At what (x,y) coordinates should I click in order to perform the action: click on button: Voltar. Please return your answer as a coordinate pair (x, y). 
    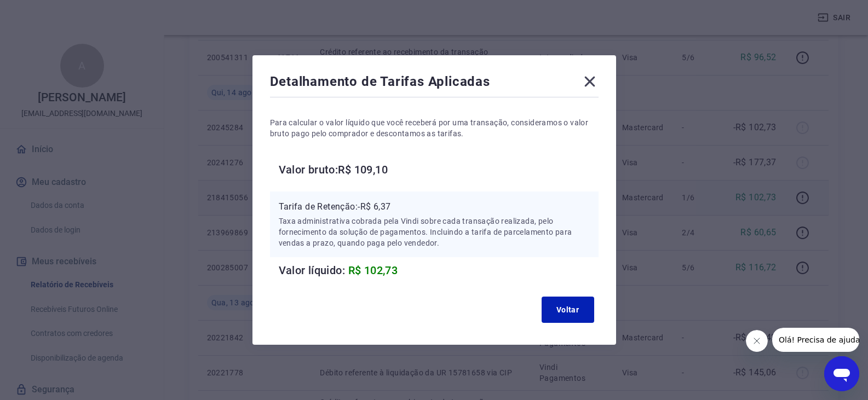
    Looking at the image, I should click on (568, 309).